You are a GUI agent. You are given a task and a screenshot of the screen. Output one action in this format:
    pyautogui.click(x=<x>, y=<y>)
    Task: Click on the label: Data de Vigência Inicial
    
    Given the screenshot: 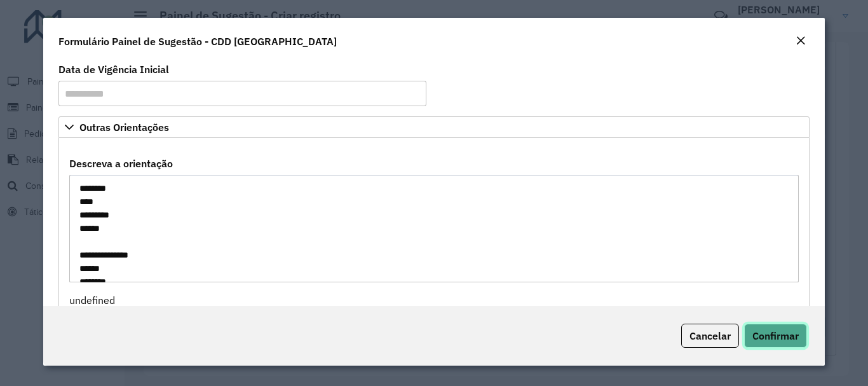 What is the action you would take?
    pyautogui.click(x=113, y=69)
    